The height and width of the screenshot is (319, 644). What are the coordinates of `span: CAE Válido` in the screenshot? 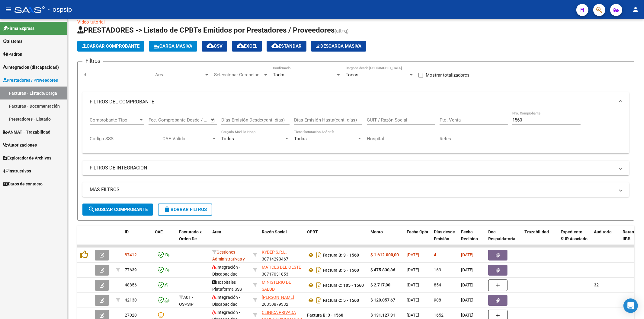 It's located at (187, 139).